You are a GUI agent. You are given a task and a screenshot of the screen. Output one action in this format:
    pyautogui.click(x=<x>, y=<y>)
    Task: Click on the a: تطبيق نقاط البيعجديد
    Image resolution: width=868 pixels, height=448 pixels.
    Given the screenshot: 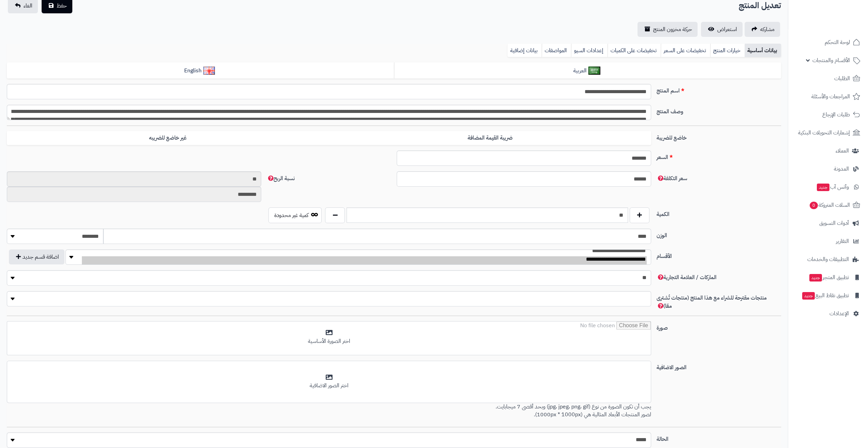 What is the action you would take?
    pyautogui.click(x=829, y=295)
    